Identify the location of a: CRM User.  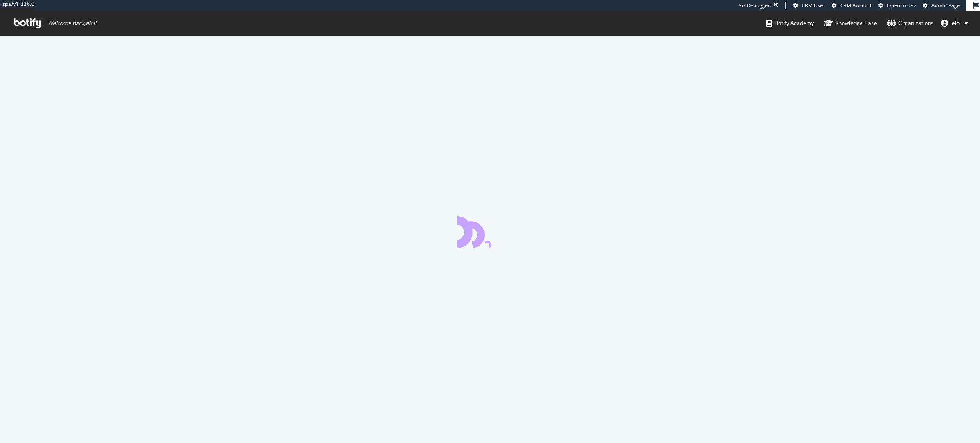
(809, 5).